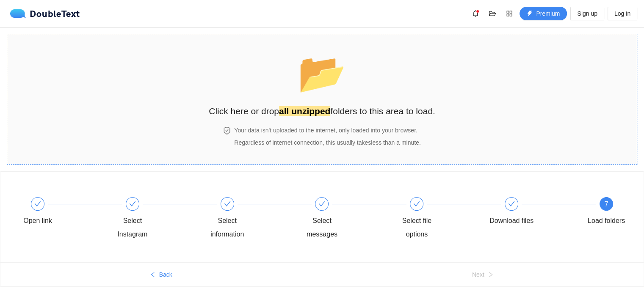  I want to click on h4: Your data isn't uploaded to the internet, only loaded into your browser., so click(327, 130).